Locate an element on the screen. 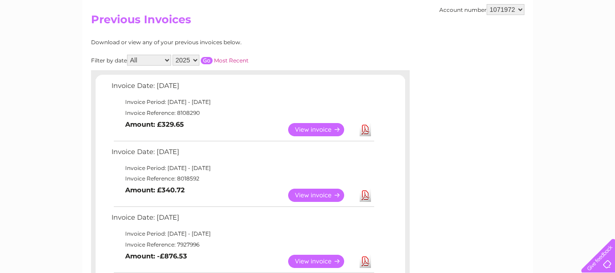  a: Telecoms is located at coordinates (517, 42).